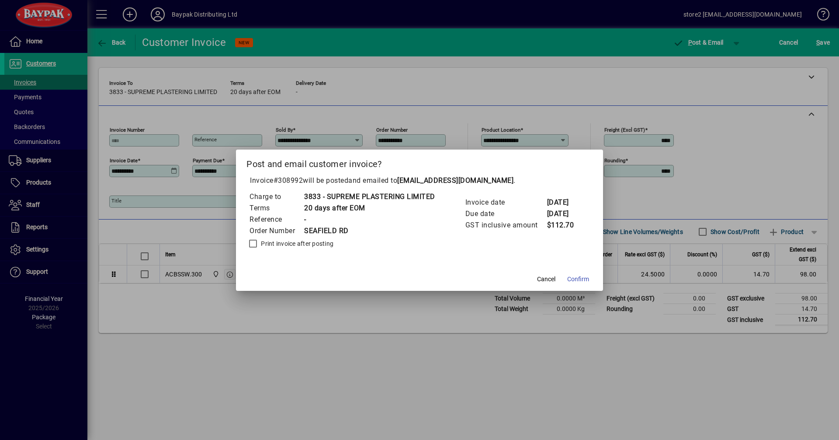  I want to click on td: $112.70, so click(564, 225).